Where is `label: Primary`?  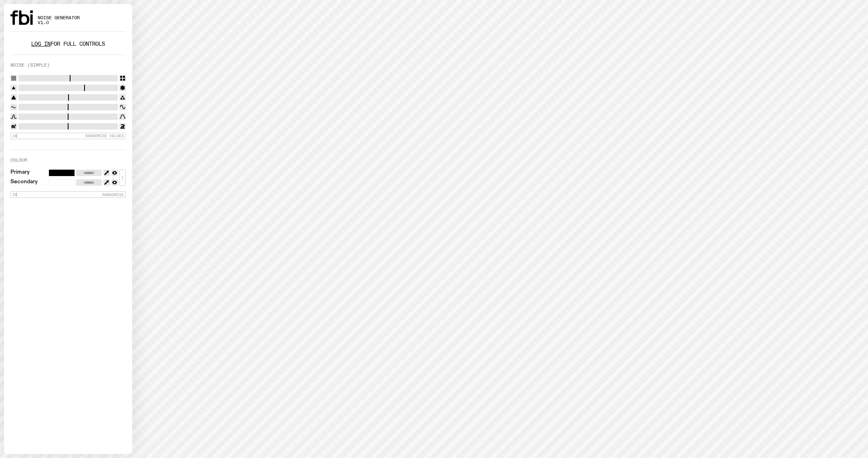
label: Primary is located at coordinates (20, 173).